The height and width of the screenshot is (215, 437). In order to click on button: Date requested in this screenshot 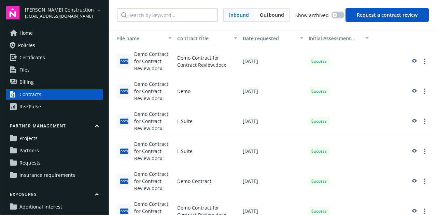, I will do `click(273, 38)`.